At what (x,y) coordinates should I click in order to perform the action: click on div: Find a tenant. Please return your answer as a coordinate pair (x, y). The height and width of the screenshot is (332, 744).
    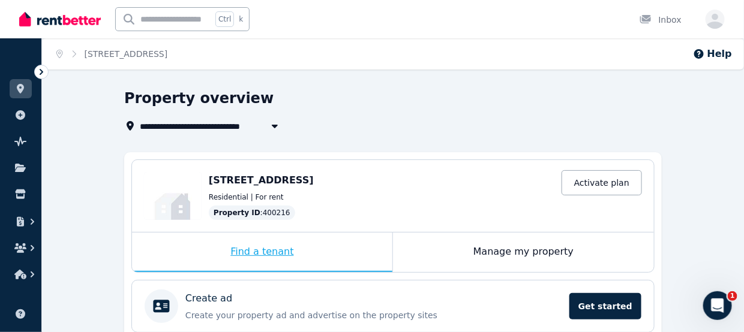
    Looking at the image, I should click on (262, 252).